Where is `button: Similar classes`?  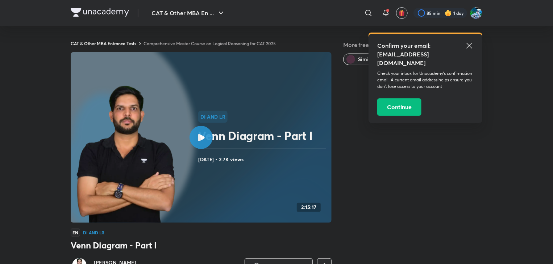 button: Similar classes is located at coordinates (371, 59).